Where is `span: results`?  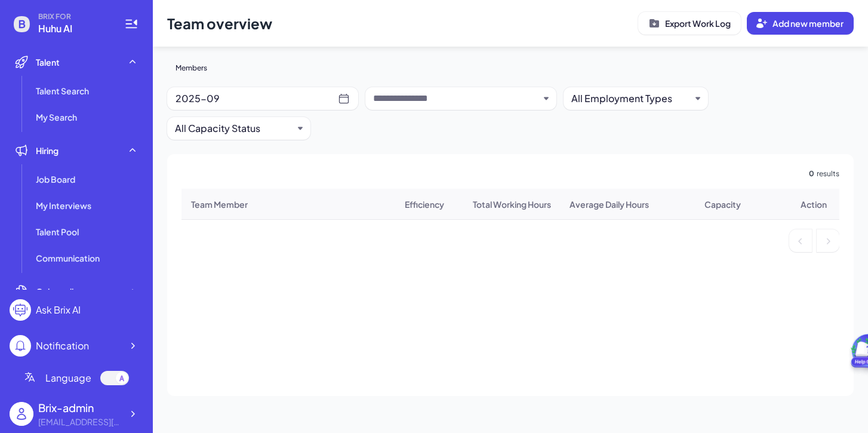 span: results is located at coordinates (828, 174).